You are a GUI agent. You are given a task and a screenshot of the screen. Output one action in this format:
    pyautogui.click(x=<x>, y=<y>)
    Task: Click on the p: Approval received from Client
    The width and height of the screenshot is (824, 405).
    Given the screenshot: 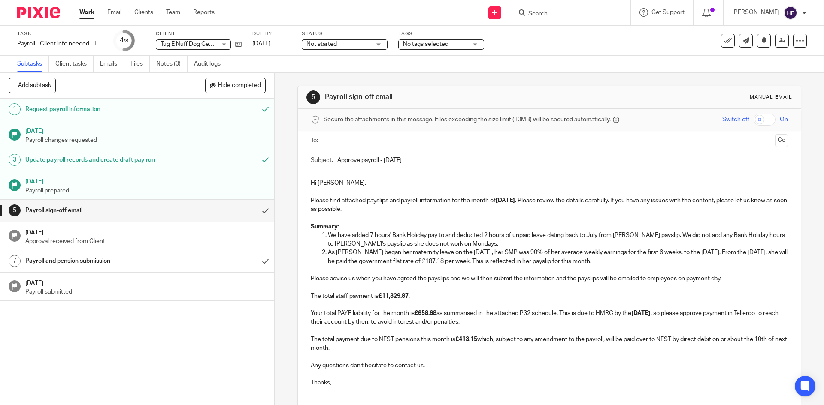 What is the action you would take?
    pyautogui.click(x=145, y=241)
    